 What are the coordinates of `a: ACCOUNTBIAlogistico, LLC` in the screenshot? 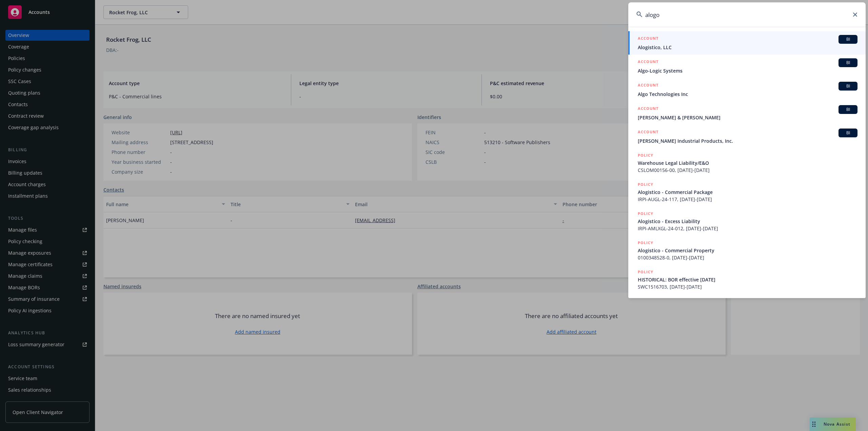 It's located at (747, 43).